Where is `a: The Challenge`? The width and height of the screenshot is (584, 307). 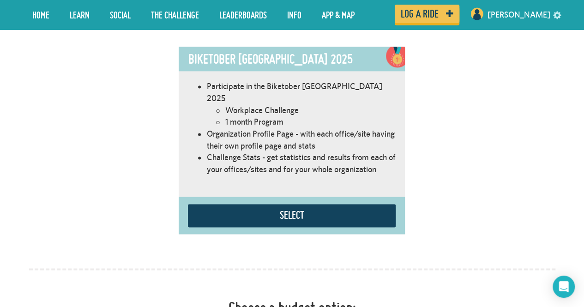 a: The Challenge is located at coordinates (175, 15).